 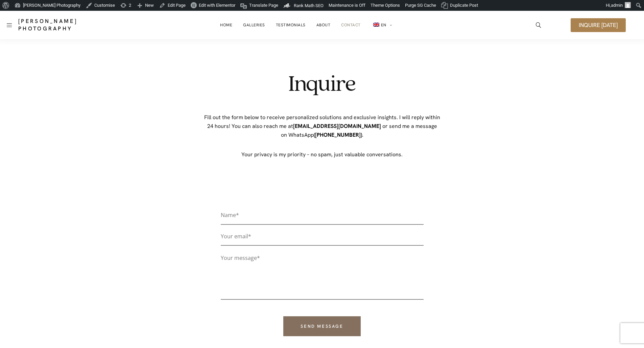 I want to click on h2: Inquire, so click(x=322, y=84).